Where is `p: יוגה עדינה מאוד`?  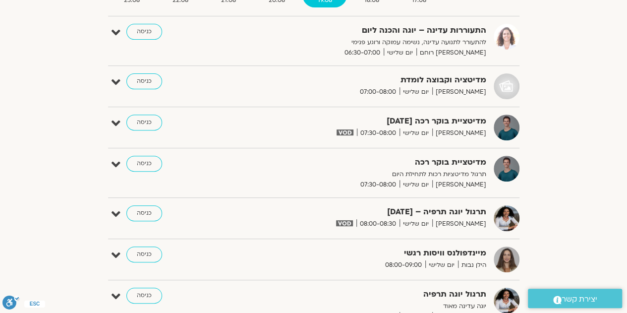 p: יוגה עדינה מאוד is located at coordinates (365, 306).